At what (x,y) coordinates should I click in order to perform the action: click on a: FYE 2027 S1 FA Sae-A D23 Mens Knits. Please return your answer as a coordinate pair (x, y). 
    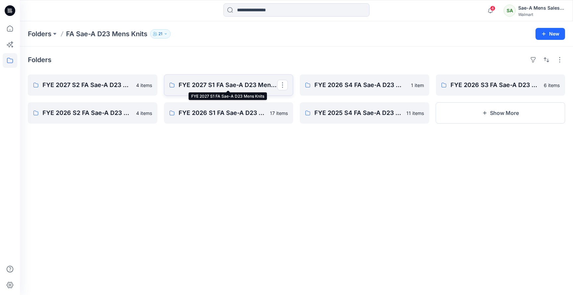
    Looking at the image, I should click on (229, 85).